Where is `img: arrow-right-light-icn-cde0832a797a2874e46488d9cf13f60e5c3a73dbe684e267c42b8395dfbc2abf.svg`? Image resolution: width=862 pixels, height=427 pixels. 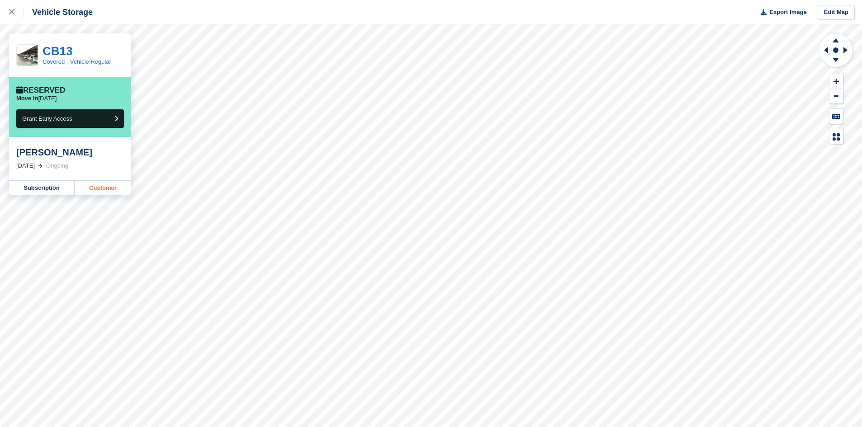 img: arrow-right-light-icn-cde0832a797a2874e46488d9cf13f60e5c3a73dbe684e267c42b8395dfbc2abf.svg is located at coordinates (40, 166).